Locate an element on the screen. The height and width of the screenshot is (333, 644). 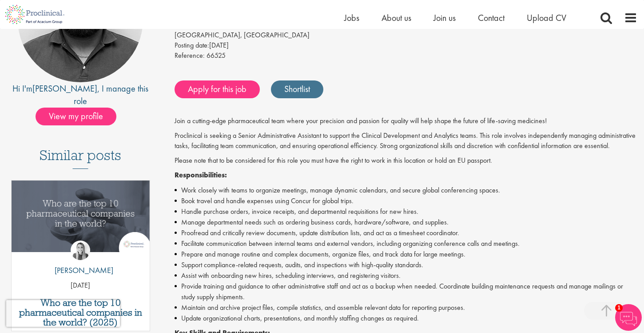
li: Facilitate communication between internal teams and external vendors, including organizing confer... is located at coordinates (406, 244).